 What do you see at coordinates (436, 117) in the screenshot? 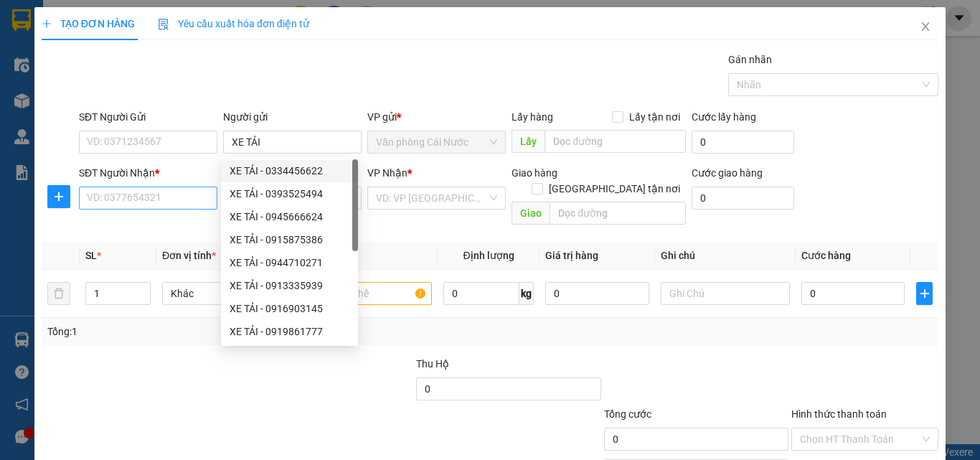
I see `div: VP gửi` at bounding box center [436, 117].